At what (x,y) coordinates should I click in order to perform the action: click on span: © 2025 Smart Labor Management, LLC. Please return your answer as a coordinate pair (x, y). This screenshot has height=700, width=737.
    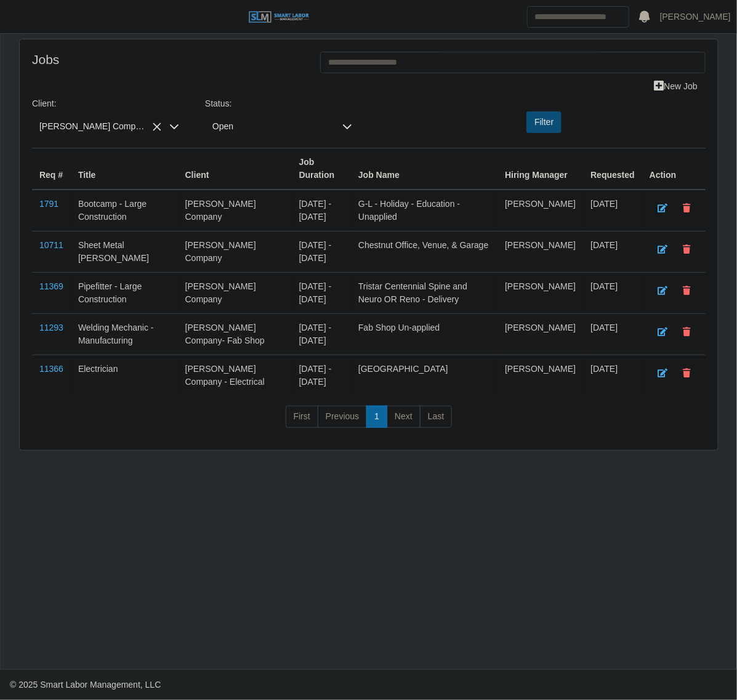
    Looking at the image, I should click on (85, 684).